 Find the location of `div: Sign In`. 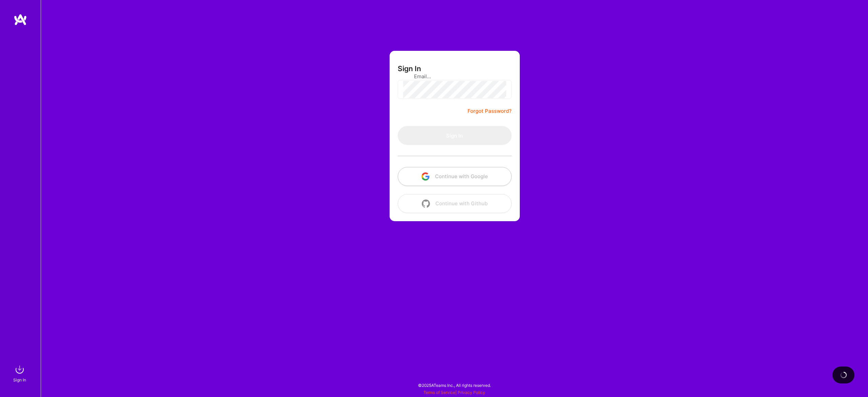

div: Sign In is located at coordinates (19, 380).